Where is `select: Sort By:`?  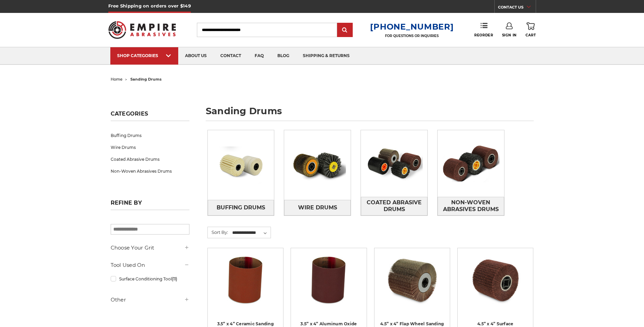 select: Sort By: is located at coordinates (251, 233).